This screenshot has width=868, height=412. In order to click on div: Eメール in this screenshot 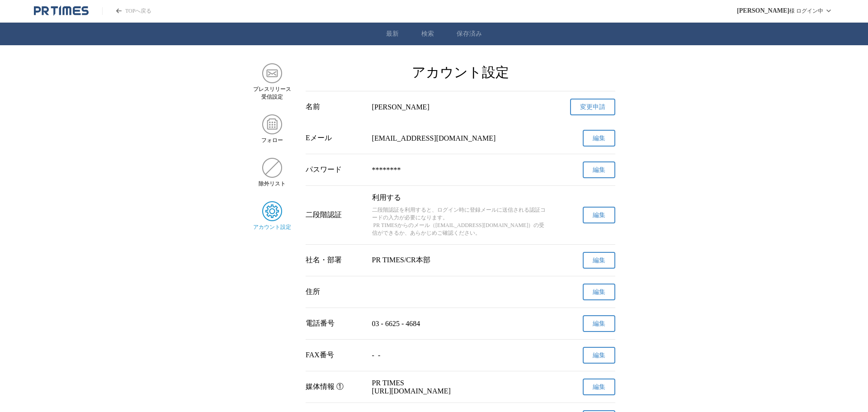, I will do `click(335, 138)`.